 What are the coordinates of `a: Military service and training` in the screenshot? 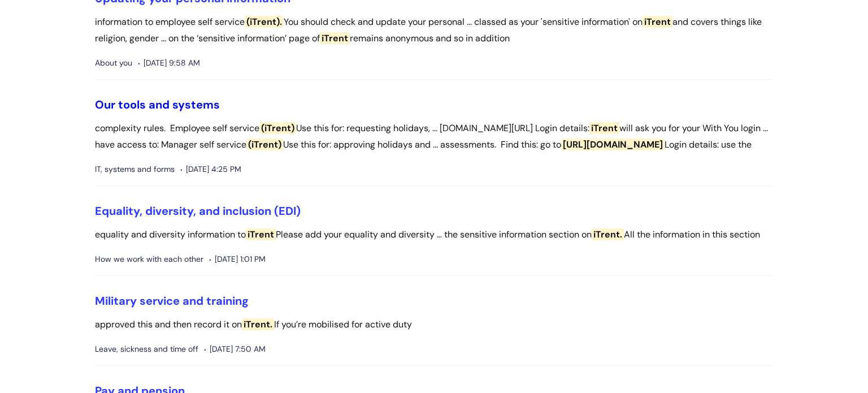 It's located at (172, 301).